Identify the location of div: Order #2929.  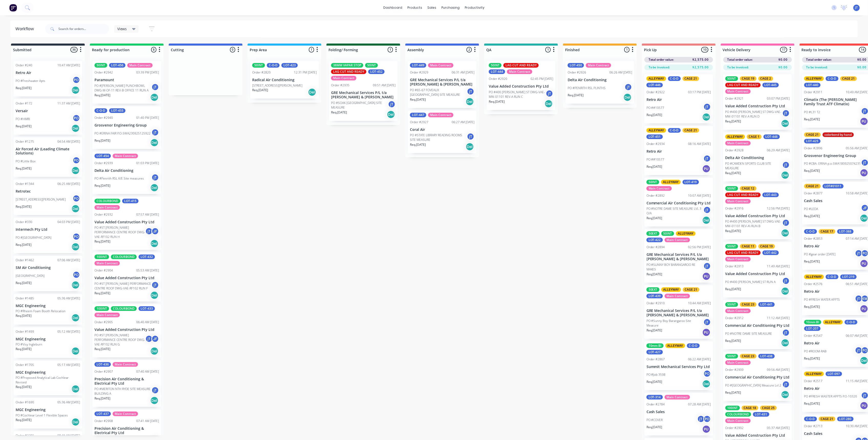
(419, 73).